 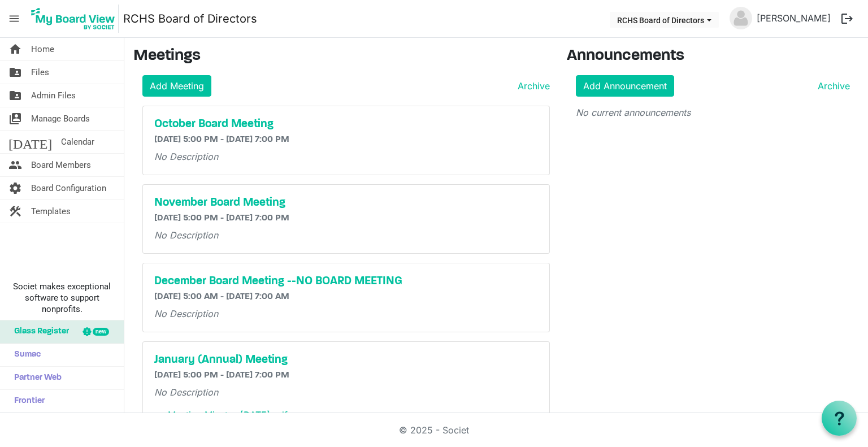 What do you see at coordinates (39, 332) in the screenshot?
I see `span: Glass Register` at bounding box center [39, 332].